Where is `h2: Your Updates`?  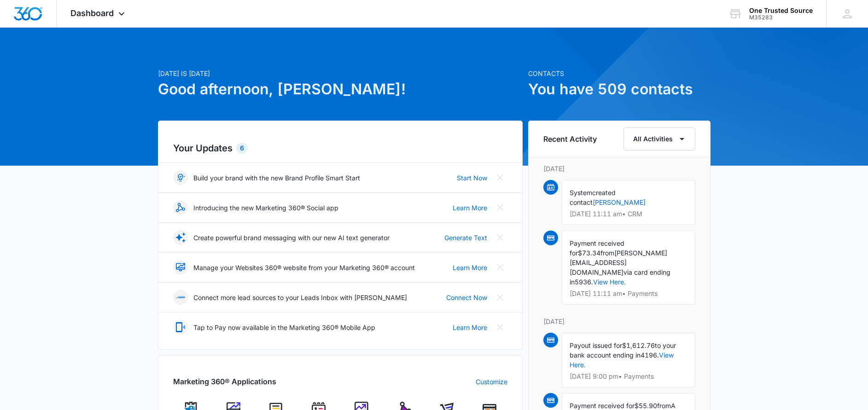
h2: Your Updates is located at coordinates (340, 148).